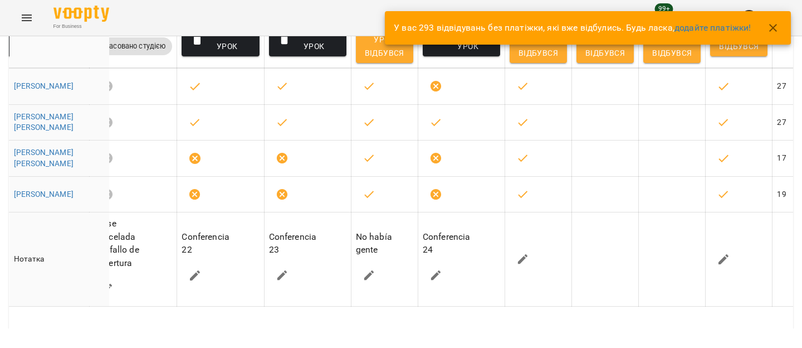  What do you see at coordinates (451, 243) in the screenshot?
I see `p: Conferencia 24` at bounding box center [451, 243].